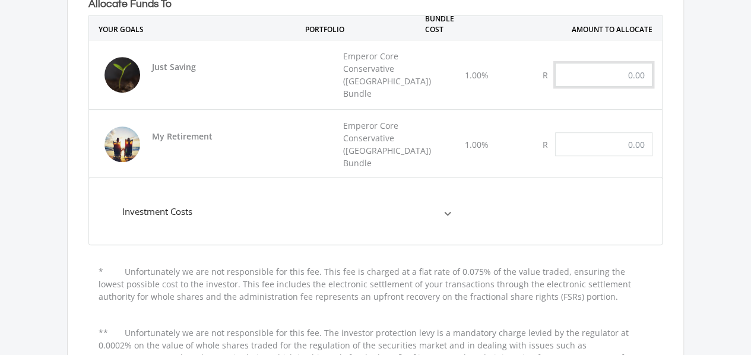 The height and width of the screenshot is (355, 751). Describe the element at coordinates (157, 211) in the screenshot. I see `div: Investment Costs` at that location.